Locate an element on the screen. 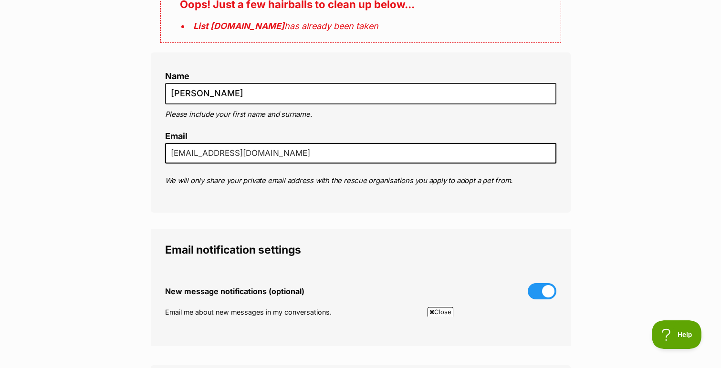  legend: Email notification settings is located at coordinates (361, 250).